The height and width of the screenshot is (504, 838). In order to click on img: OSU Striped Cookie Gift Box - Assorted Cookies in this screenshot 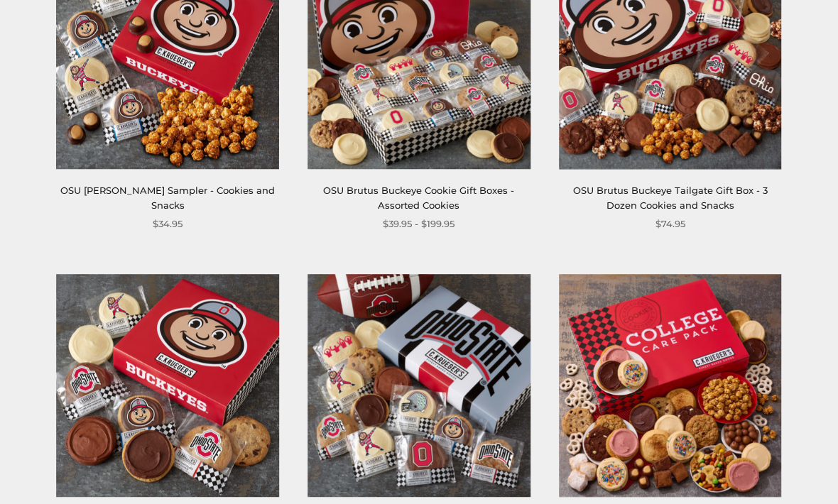, I will do `click(419, 385)`.